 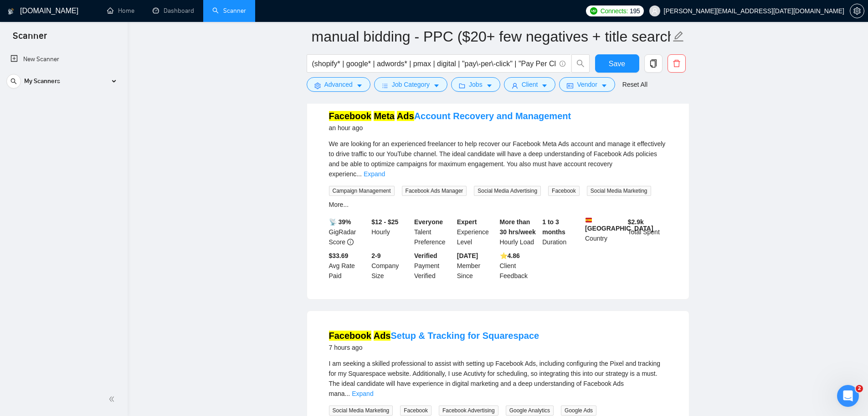 I want to click on span: Save, so click(x=617, y=64).